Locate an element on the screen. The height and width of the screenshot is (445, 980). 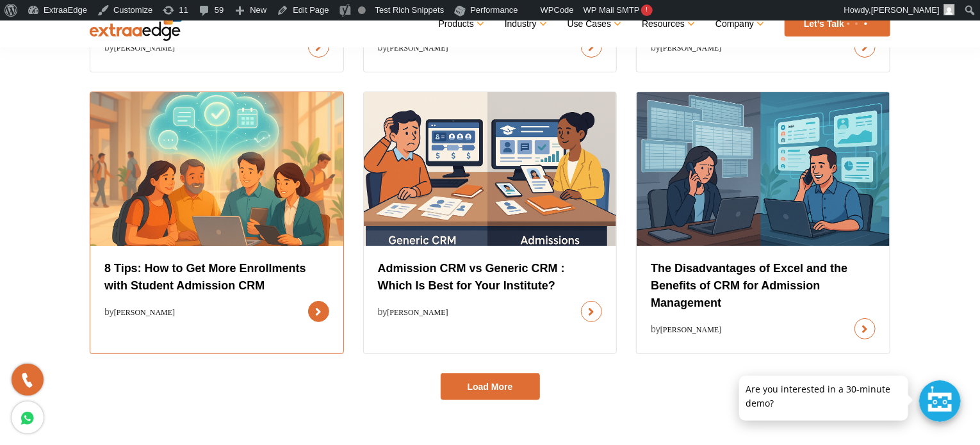
a: Company is located at coordinates (739, 24).